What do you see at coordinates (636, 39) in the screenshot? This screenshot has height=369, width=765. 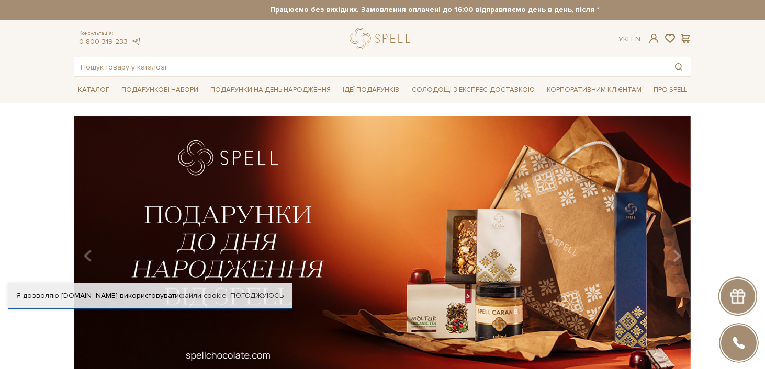 I see `a: En` at bounding box center [636, 39].